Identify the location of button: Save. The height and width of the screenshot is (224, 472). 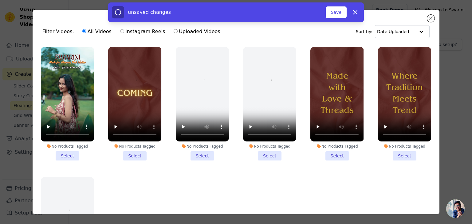
(336, 12).